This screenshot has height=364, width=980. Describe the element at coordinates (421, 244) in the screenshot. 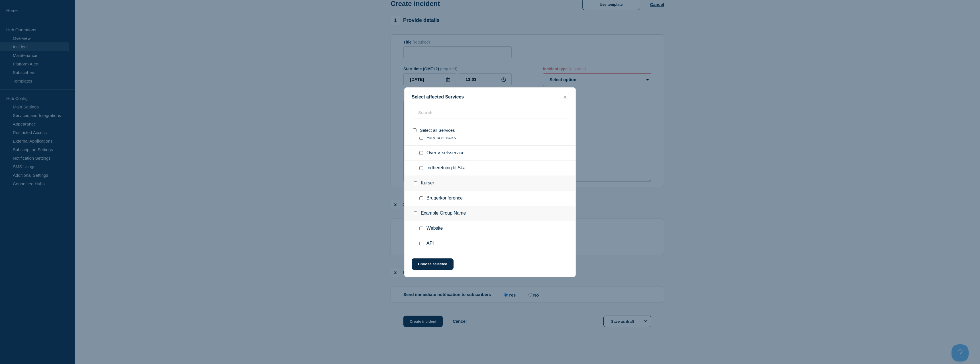

I see `input: API checkbox` at that location.